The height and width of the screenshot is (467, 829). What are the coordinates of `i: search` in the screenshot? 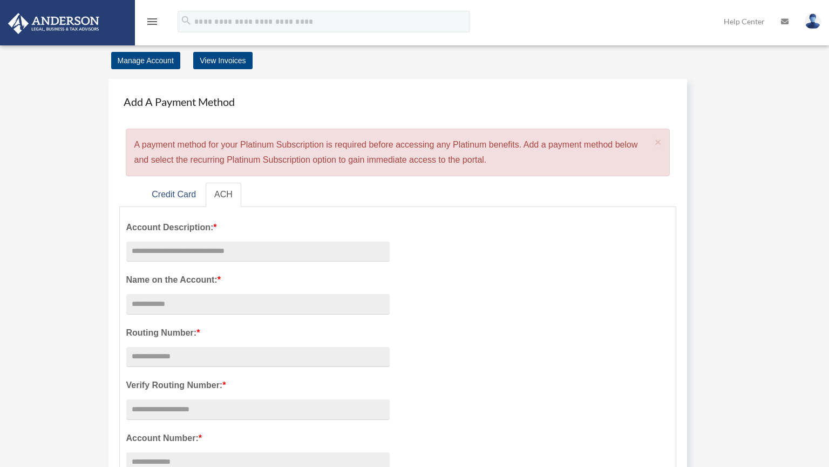 It's located at (186, 21).